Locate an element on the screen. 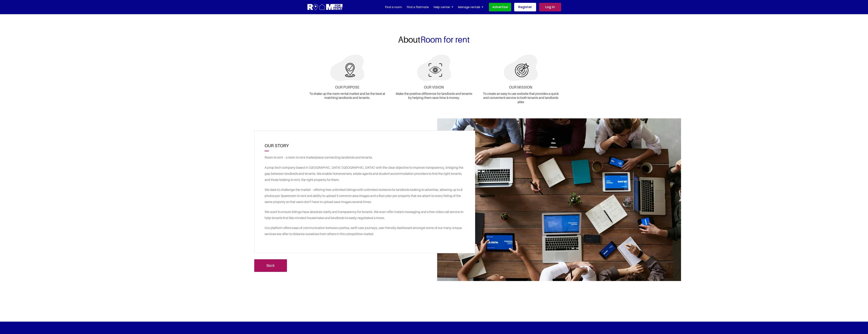 This screenshot has height=334, width=868. img: About Us Images is located at coordinates (559, 200).